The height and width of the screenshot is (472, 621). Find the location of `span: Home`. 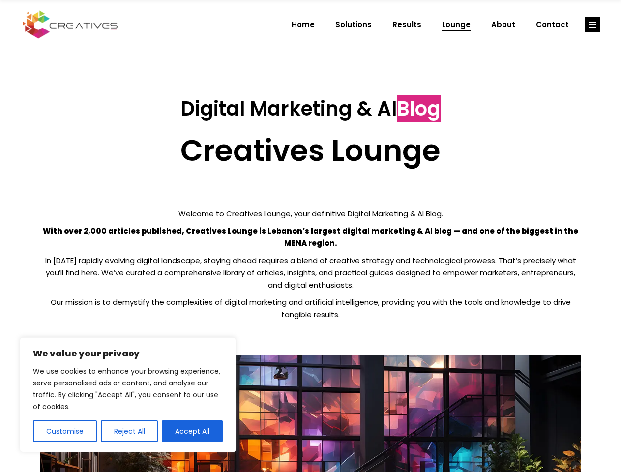

span: Home is located at coordinates (303, 25).